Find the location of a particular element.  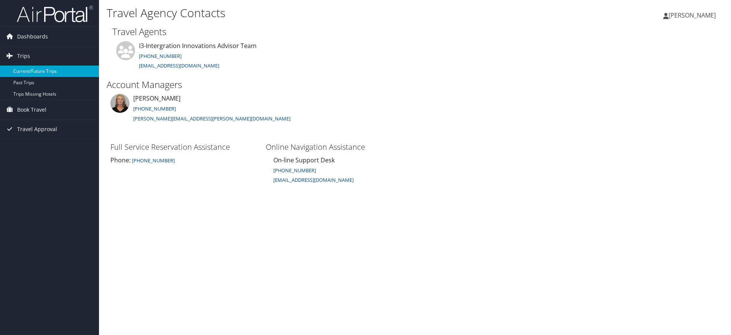

h1: Travel Agency Contacts is located at coordinates (312, 13).